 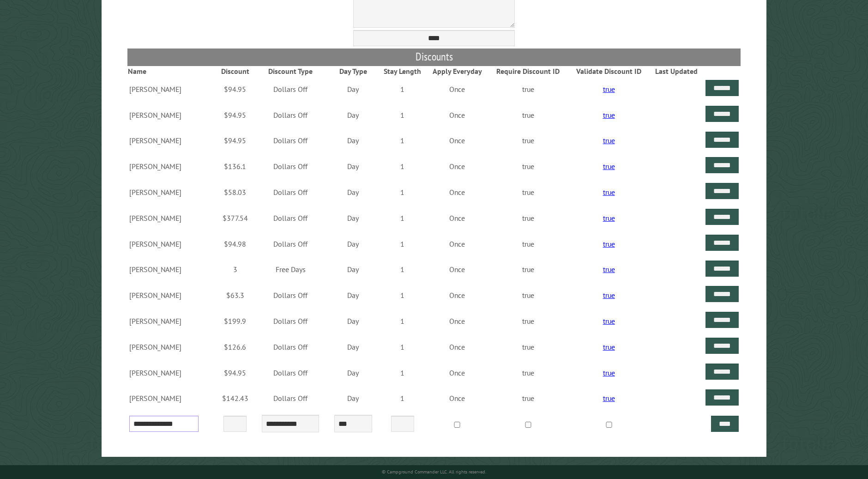 I want to click on td: $126.6, so click(x=235, y=347).